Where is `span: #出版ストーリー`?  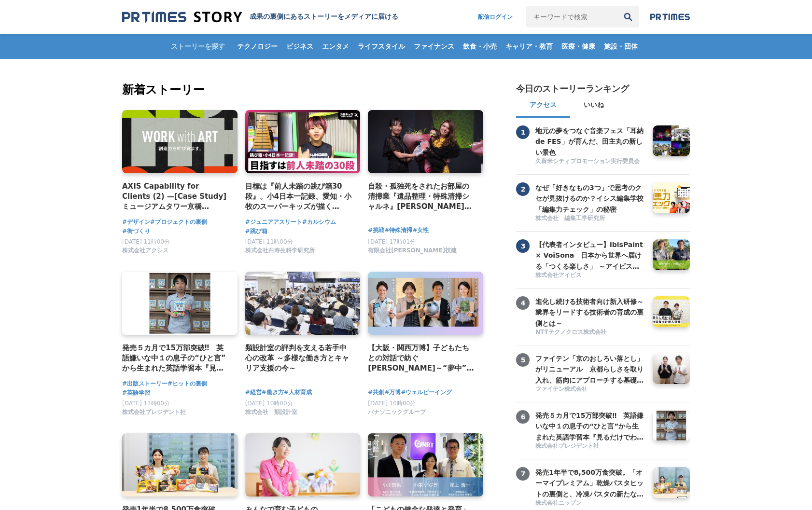
span: #出版ストーリー is located at coordinates (145, 383).